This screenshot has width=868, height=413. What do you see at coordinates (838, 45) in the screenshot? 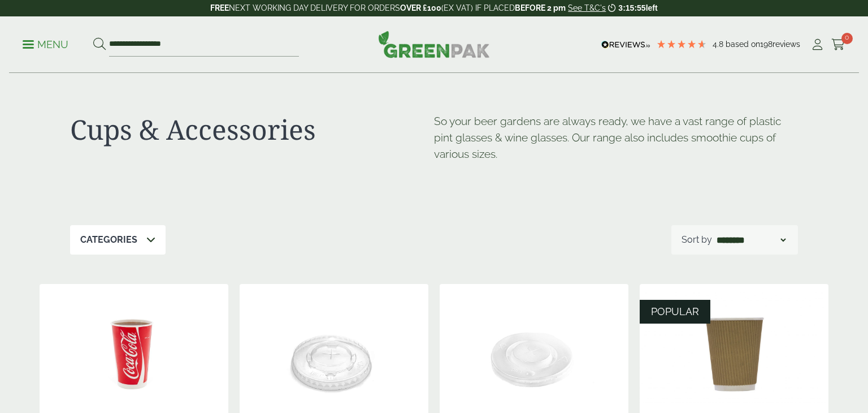
I see `i: Cart` at bounding box center [838, 45].